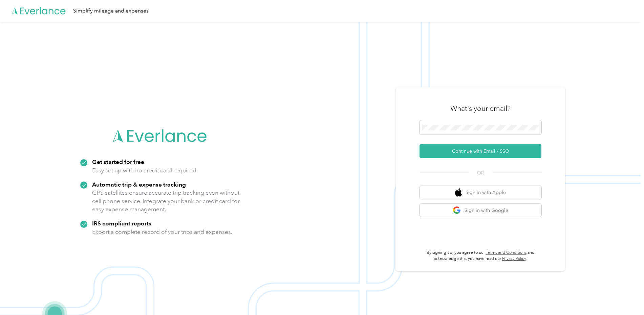 This screenshot has width=644, height=315. Describe the element at coordinates (162, 232) in the screenshot. I see `p: Export a complete record of your trips and expenses.` at that location.